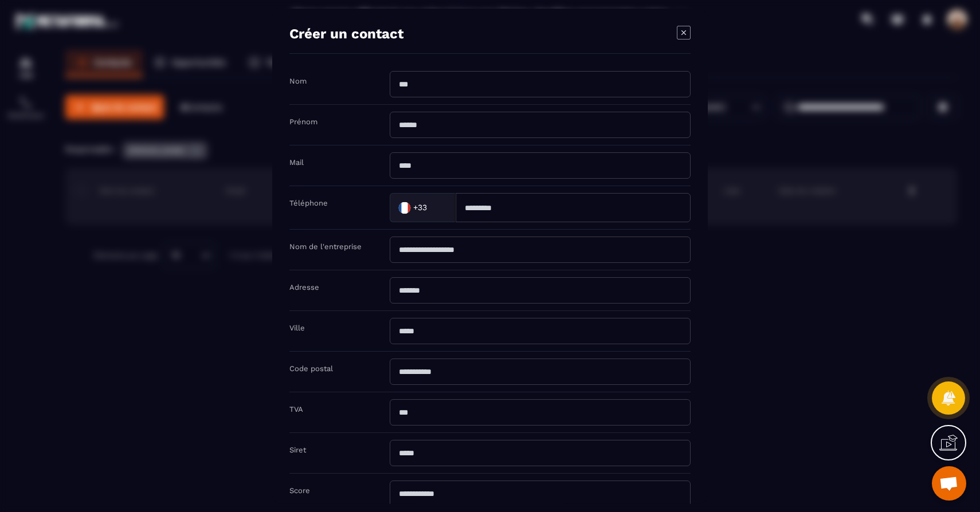  I want to click on label: Code postal, so click(311, 369).